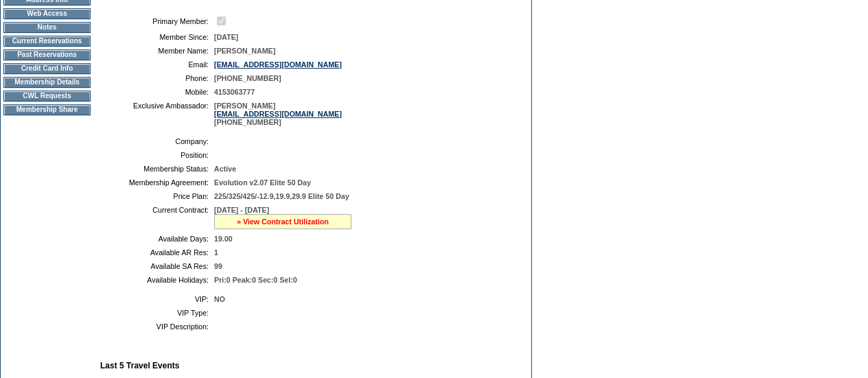  I want to click on td: VIP:, so click(157, 299).